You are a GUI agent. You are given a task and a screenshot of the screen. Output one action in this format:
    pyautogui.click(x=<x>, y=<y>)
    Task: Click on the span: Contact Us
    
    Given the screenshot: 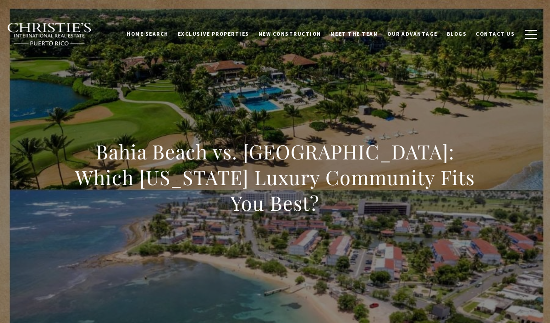 What is the action you would take?
    pyautogui.click(x=495, y=34)
    